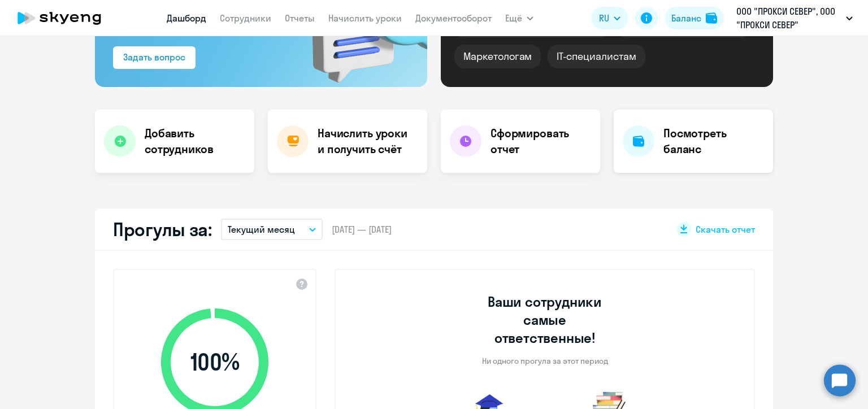 The height and width of the screenshot is (409, 868). I want to click on p: ООО "ПРОКСИ СЕВЕР", ООО "ПРОКСИ СЕВЕР", so click(789, 18).